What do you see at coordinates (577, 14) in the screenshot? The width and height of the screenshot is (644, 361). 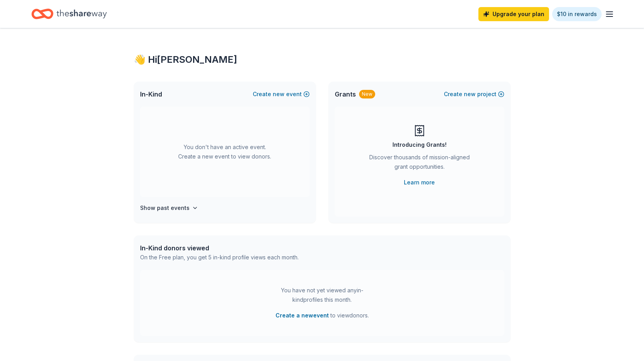 I see `a: $10 in rewards` at bounding box center [577, 14].